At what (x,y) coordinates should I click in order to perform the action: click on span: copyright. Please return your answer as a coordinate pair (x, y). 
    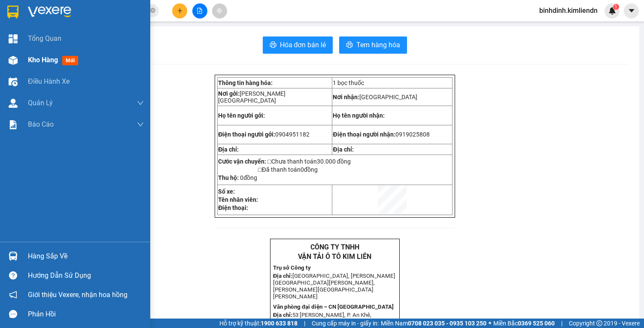
    Looking at the image, I should click on (599, 323).